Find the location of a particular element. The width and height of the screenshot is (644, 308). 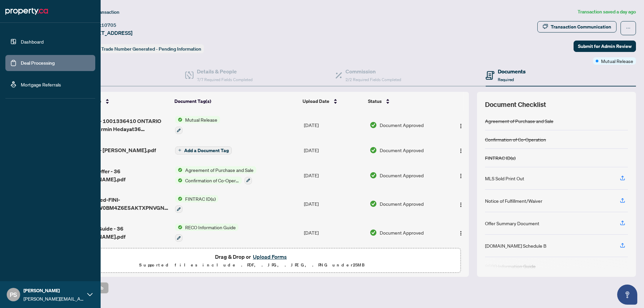

article: Transaction saved a day ago is located at coordinates (607, 11).